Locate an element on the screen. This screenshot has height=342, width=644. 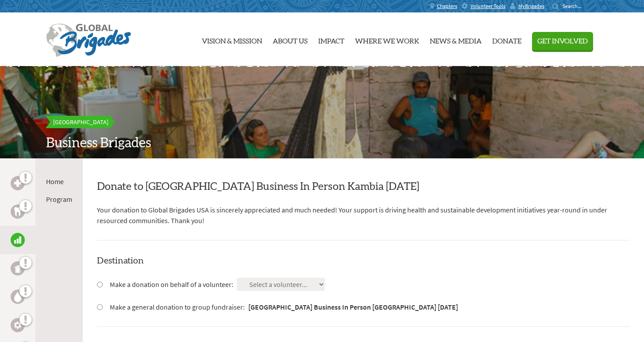
a: Vision & Mission is located at coordinates (232, 40).